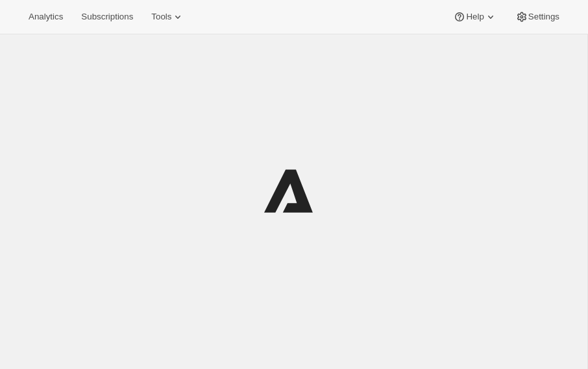 This screenshot has height=369, width=588. What do you see at coordinates (474, 17) in the screenshot?
I see `span: Help` at bounding box center [474, 17].